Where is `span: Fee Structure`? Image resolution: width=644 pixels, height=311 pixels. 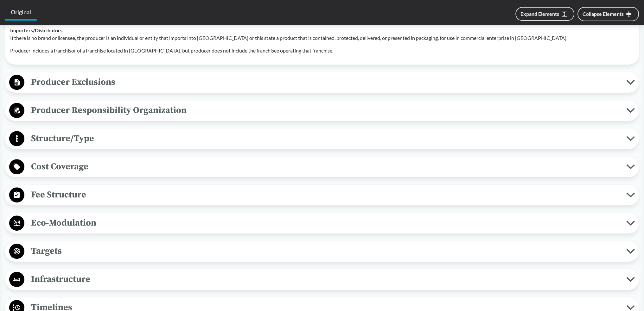
span: Fee Structure is located at coordinates (326, 194).